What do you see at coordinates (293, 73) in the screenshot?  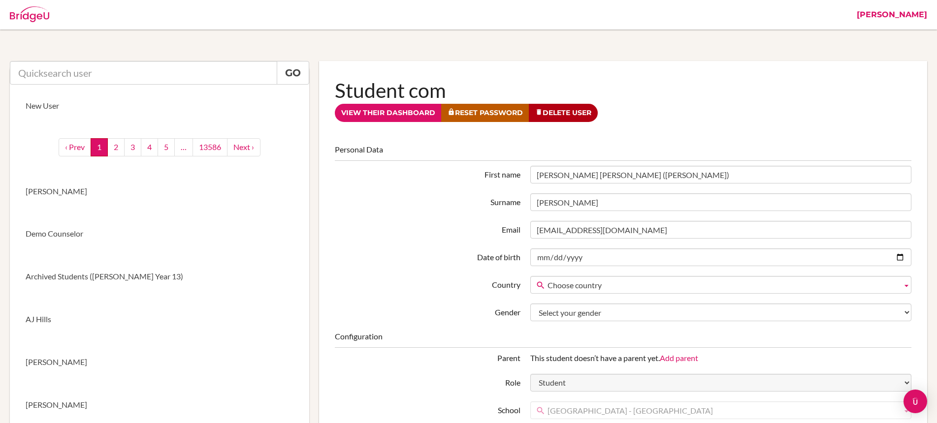 I see `a: Go` at bounding box center [293, 73].